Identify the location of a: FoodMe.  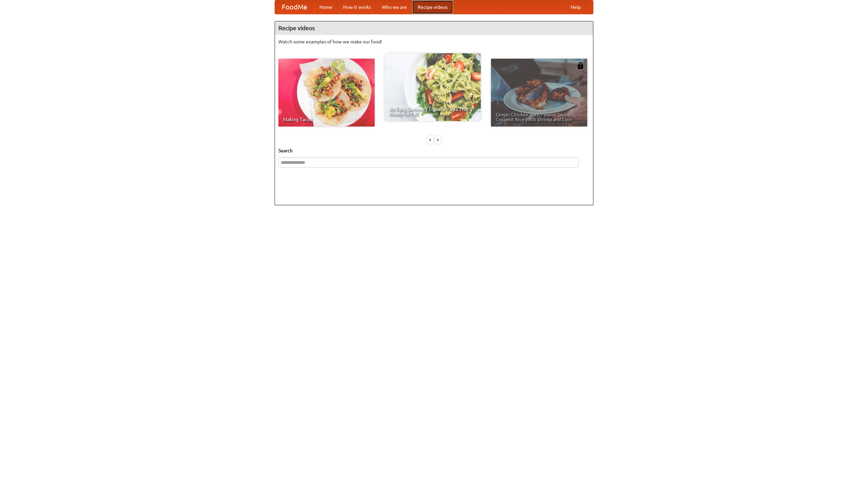
(294, 7).